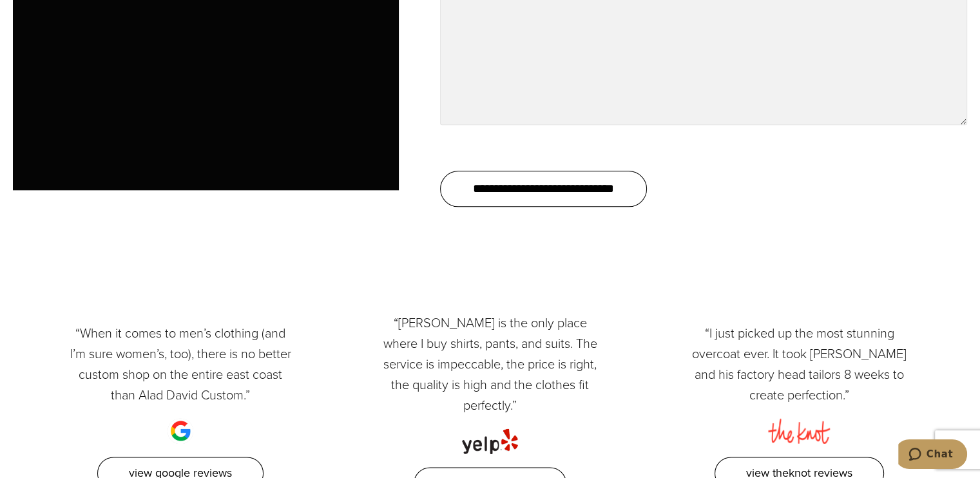 This screenshot has width=980, height=478. I want to click on img: the knot, so click(799, 425).